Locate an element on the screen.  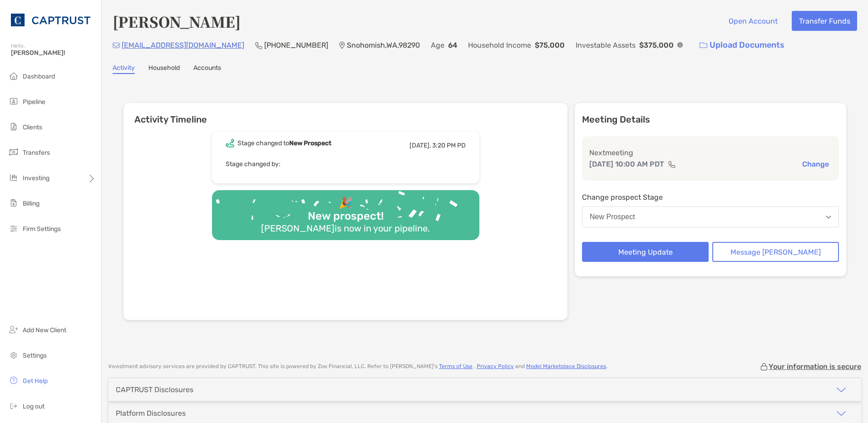
p: Your information is secure is located at coordinates (815, 366).